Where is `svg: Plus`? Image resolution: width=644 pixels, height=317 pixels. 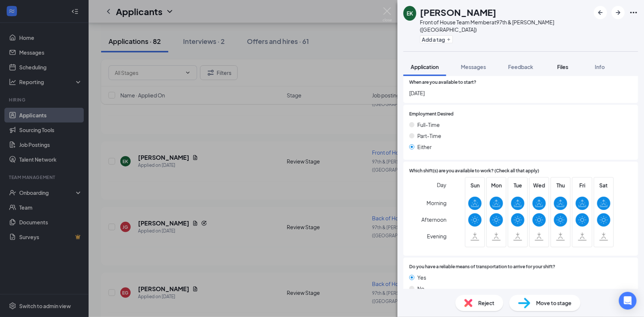 svg: Plus is located at coordinates (449, 40).